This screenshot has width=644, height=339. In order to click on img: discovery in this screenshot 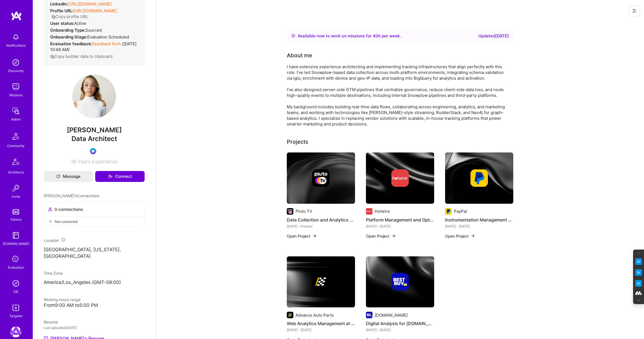, I will do `click(16, 63)`.